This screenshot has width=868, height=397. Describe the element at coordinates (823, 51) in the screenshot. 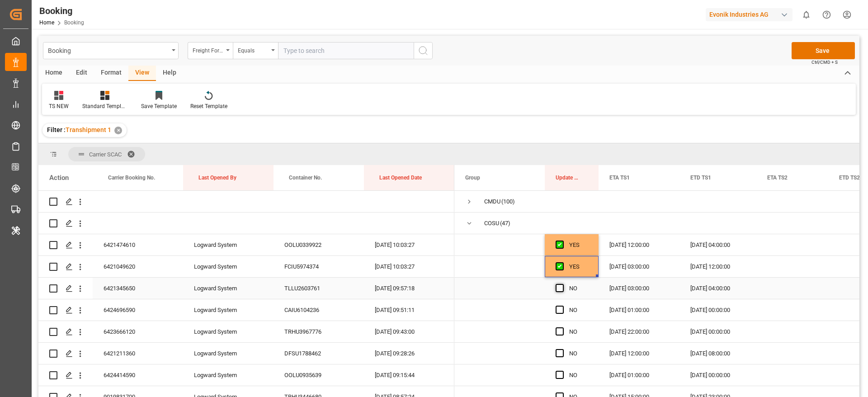

I see `button: Save` at that location.